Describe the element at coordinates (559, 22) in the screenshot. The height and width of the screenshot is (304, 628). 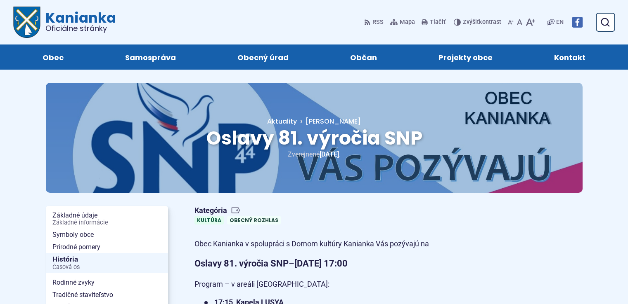
I see `span: EN` at that location.